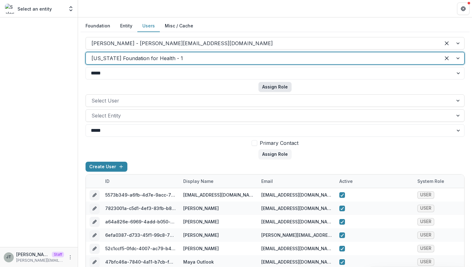 This screenshot has height=267, width=472. I want to click on button: Open entity switcher, so click(71, 9).